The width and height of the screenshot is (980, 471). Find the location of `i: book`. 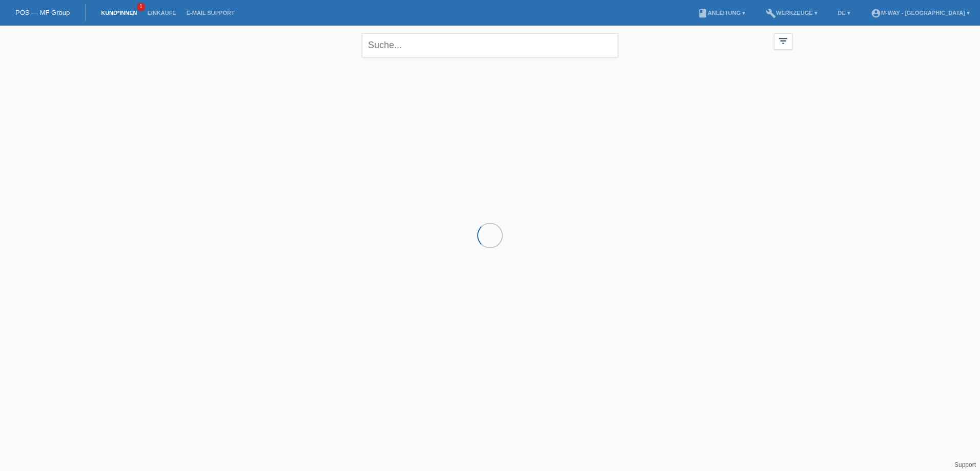

i: book is located at coordinates (702, 13).